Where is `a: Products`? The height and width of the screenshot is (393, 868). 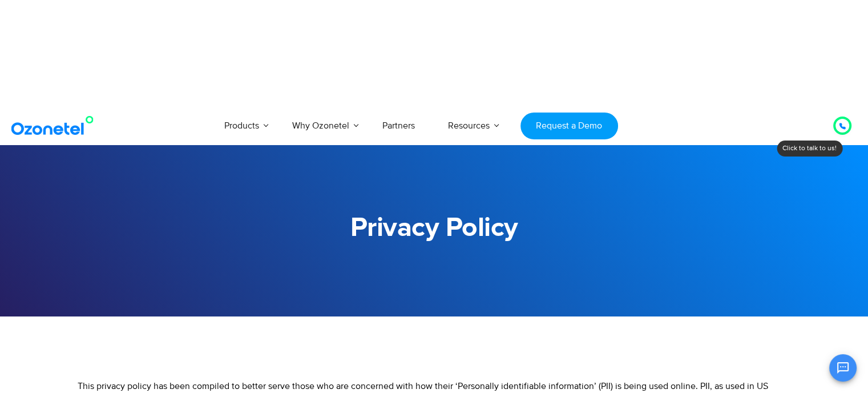 a: Products is located at coordinates (242, 126).